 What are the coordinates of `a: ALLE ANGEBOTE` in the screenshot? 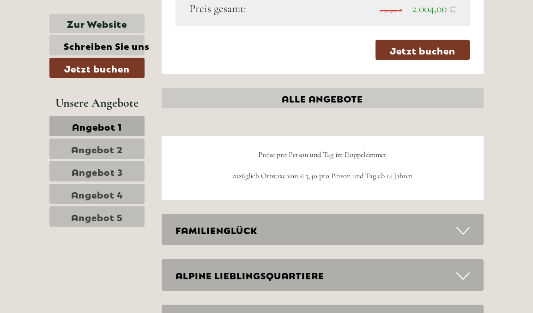 It's located at (323, 98).